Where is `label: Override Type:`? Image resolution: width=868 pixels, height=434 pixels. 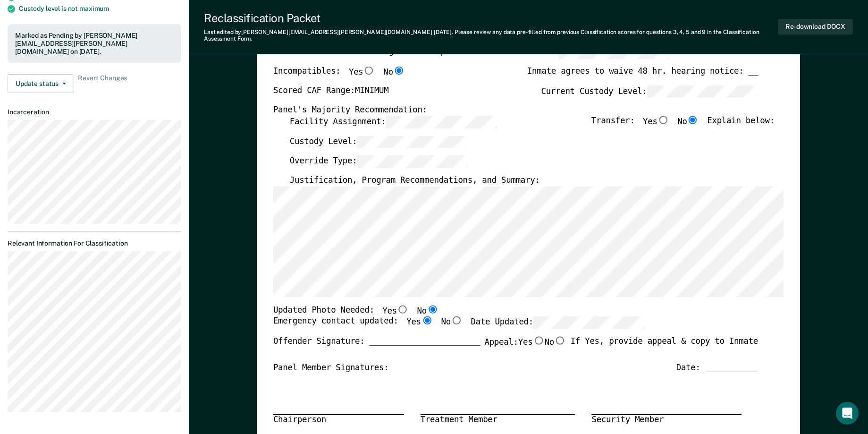
label: Override Type: is located at coordinates (379, 162).